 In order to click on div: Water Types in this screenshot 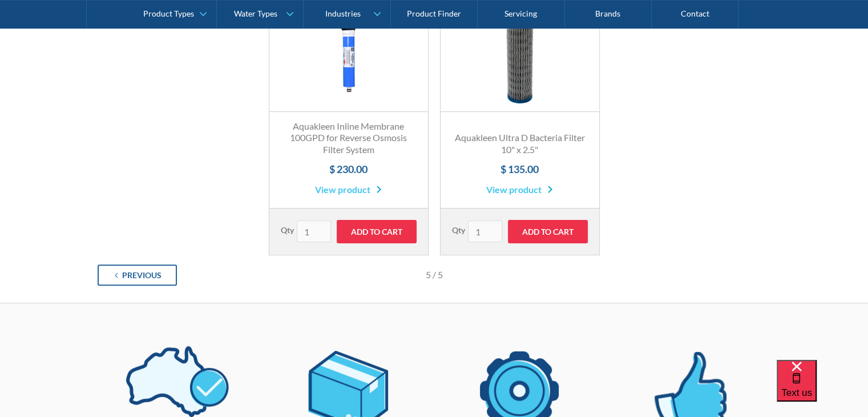, I will do `click(256, 14)`.